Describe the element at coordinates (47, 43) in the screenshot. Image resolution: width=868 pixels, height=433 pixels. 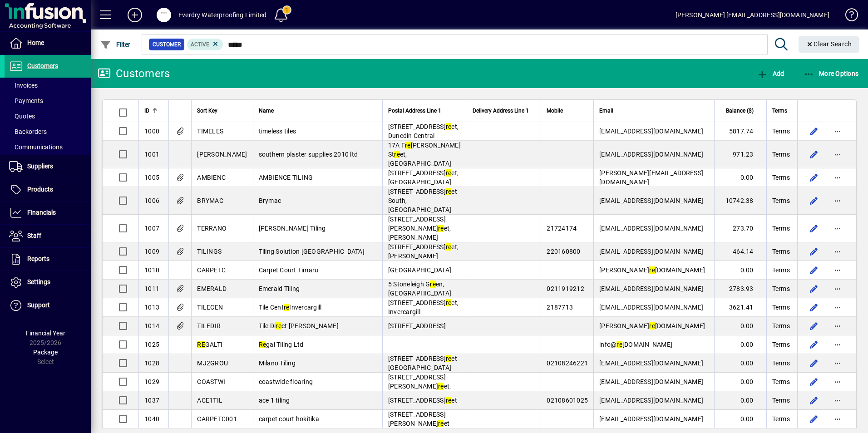
I see `a: Home` at that location.